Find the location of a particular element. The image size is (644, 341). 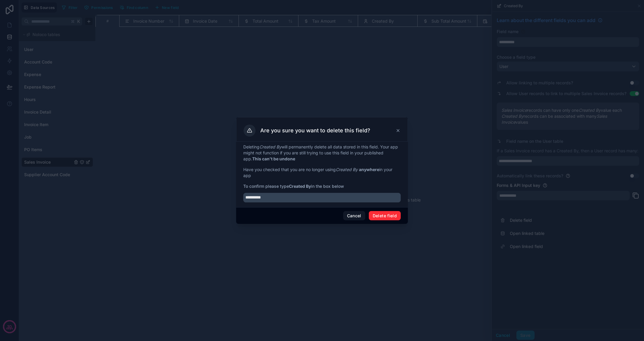

h3: Are you sure you want to delete this field? is located at coordinates (315, 131).